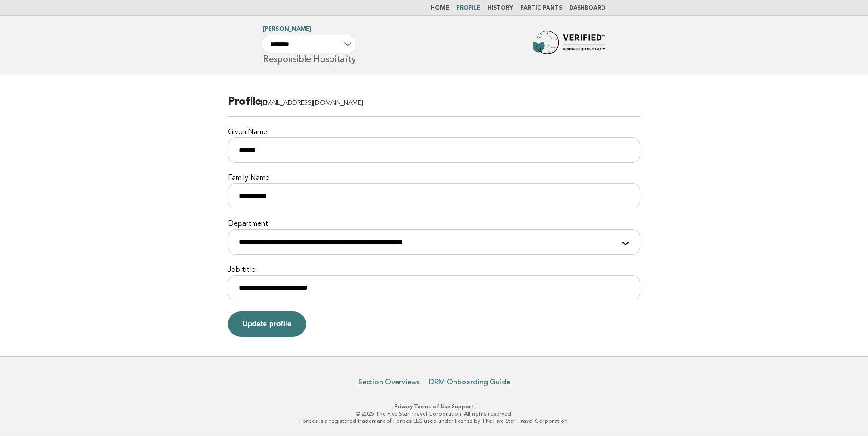 The image size is (868, 436). I want to click on a: DRM Onboarding Guide, so click(470, 382).